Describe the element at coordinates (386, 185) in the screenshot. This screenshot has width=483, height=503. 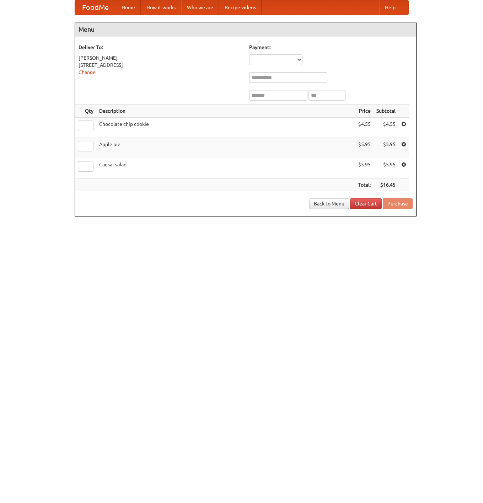
I see `th: $16.45` at that location.